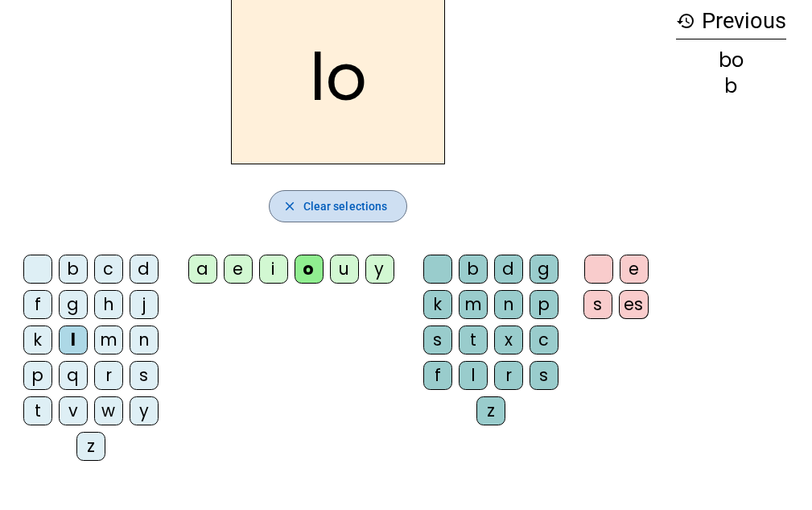  What do you see at coordinates (73, 375) in the screenshot?
I see `div: q` at bounding box center [73, 375].